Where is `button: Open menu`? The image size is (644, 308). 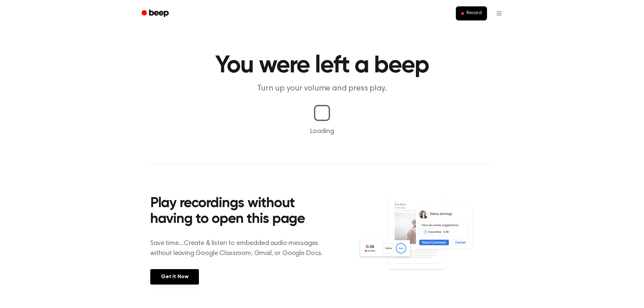 button: Open menu is located at coordinates (499, 13).